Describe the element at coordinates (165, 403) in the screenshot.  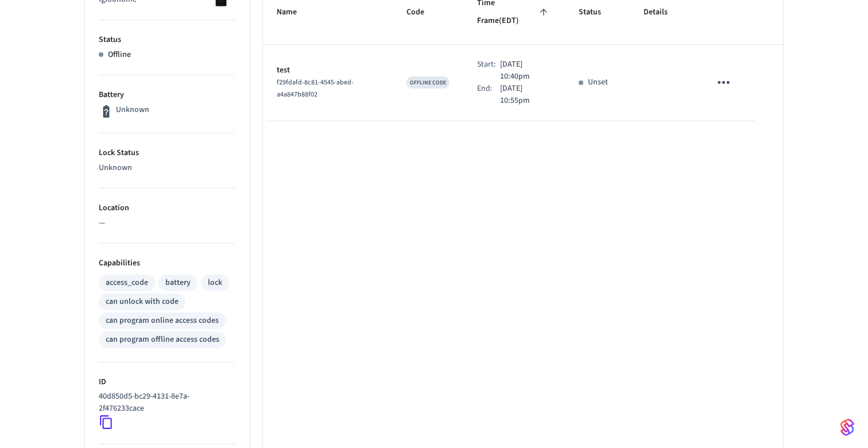
I see `p: 40d850d5-bc29-4131-8e7a-2f476233cace` at that location.